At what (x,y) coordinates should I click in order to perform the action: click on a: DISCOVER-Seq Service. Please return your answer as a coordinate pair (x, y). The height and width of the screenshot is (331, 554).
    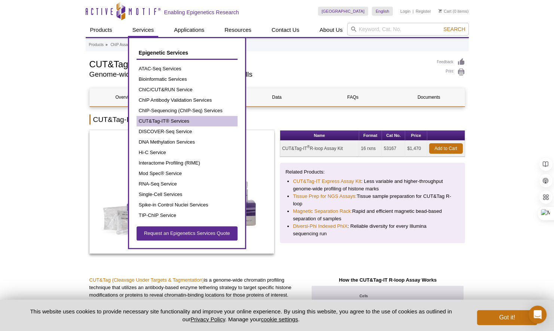
    Looking at the image, I should click on (187, 132).